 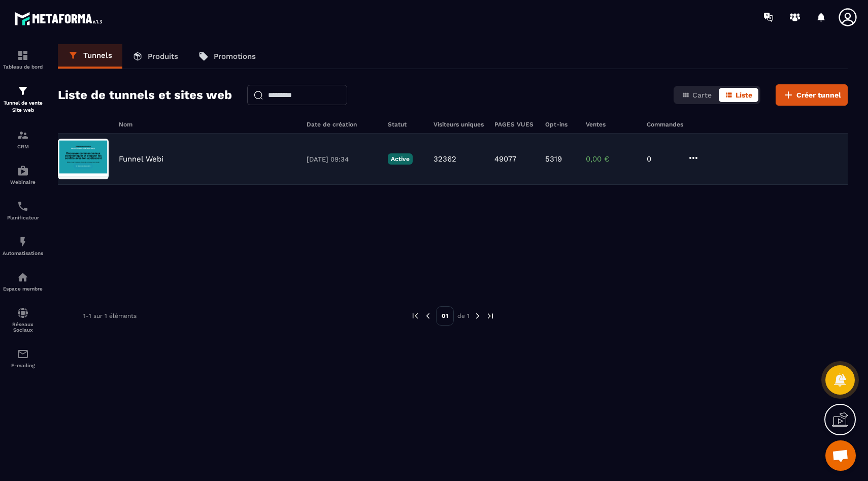 I want to click on p: Funnel Webi, so click(x=141, y=159).